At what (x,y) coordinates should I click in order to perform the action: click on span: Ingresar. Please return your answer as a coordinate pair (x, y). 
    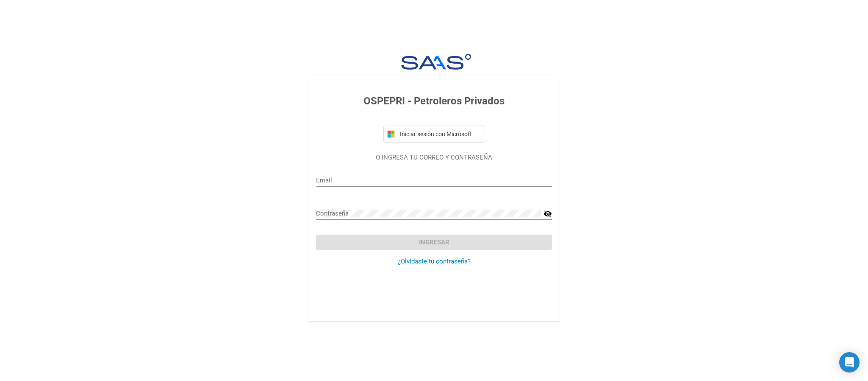
    Looking at the image, I should click on (435, 242).